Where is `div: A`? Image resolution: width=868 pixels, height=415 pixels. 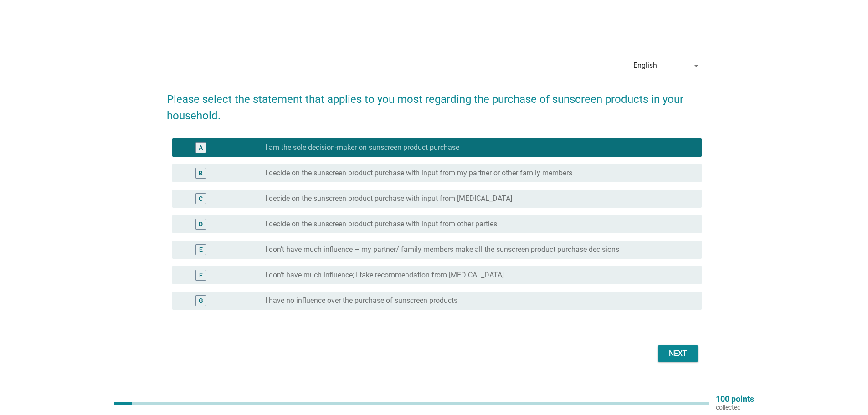
div: A is located at coordinates (200, 147).